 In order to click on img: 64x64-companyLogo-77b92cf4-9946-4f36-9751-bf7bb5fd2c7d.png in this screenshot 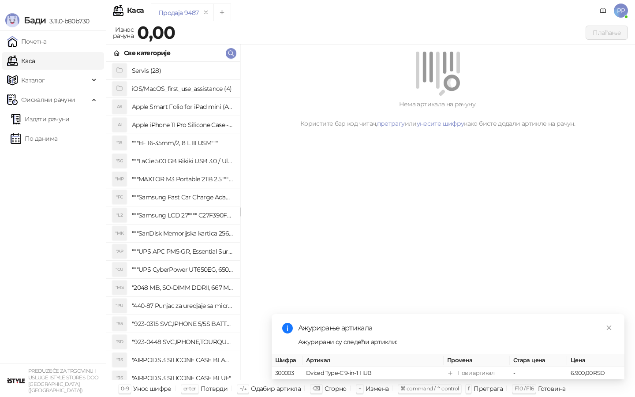, I will do `click(16, 381)`.